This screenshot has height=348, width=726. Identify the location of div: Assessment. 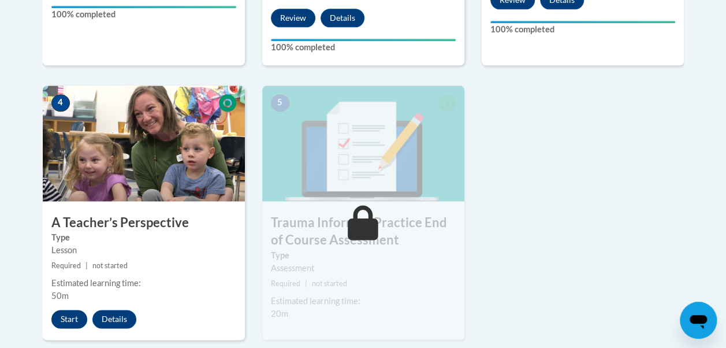
(364, 268).